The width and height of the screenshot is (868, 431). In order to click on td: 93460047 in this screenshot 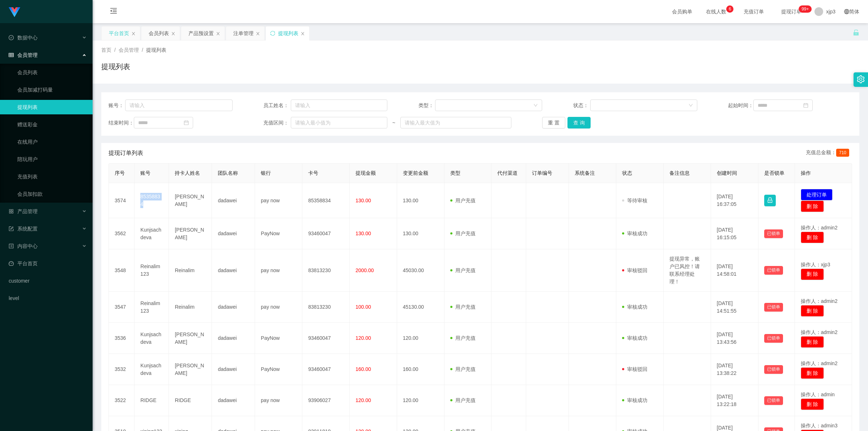, I will do `click(326, 338)`.